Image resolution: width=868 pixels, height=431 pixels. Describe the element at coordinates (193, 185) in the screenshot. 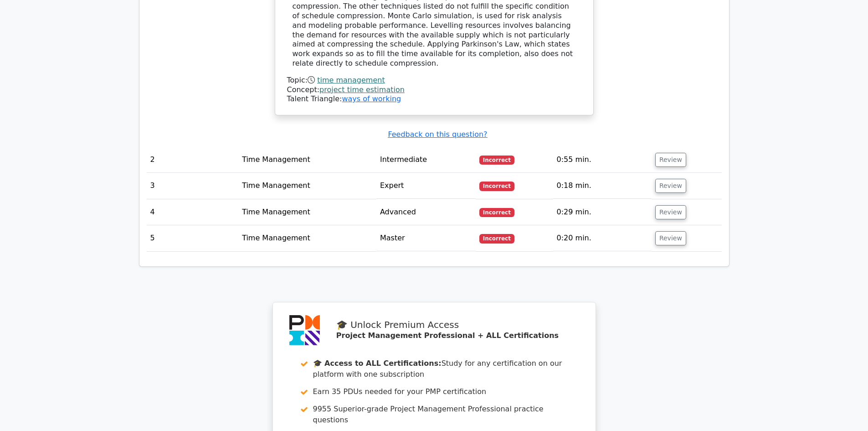

I see `td: 3` at that location.